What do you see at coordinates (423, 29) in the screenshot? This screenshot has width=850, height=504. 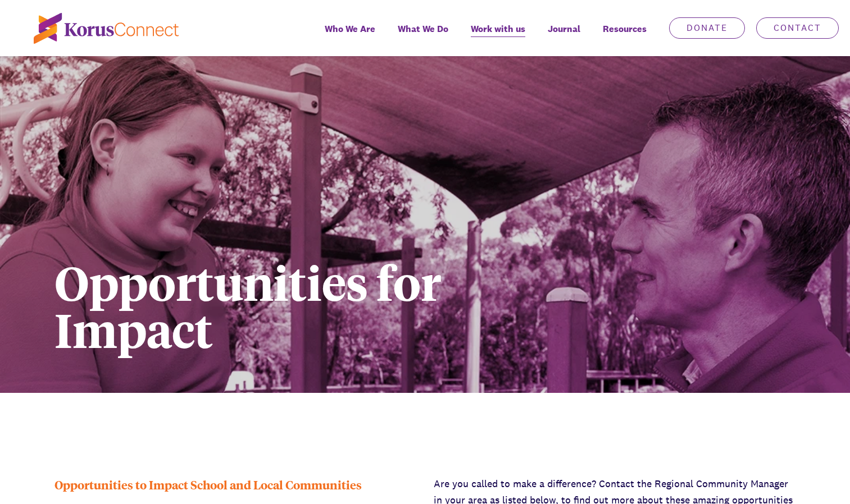 I see `span: What We Do` at bounding box center [423, 29].